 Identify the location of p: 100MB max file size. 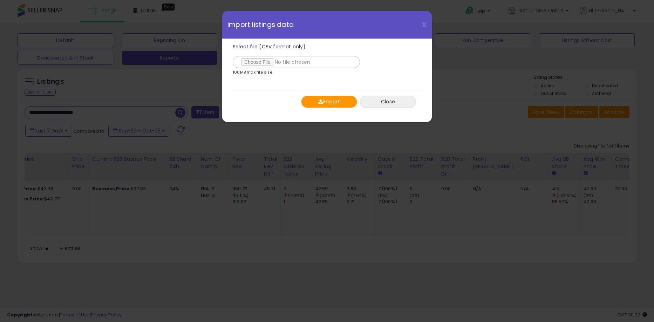
(252, 72).